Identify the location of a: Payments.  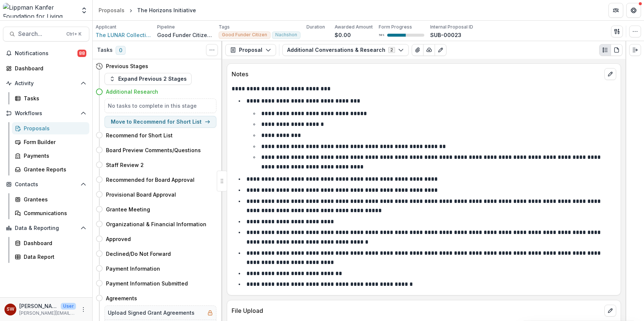
(51, 155).